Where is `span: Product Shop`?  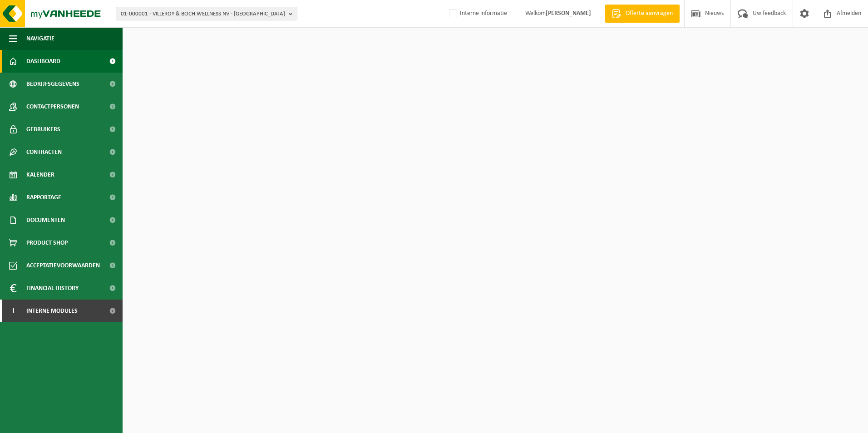
span: Product Shop is located at coordinates (47, 243).